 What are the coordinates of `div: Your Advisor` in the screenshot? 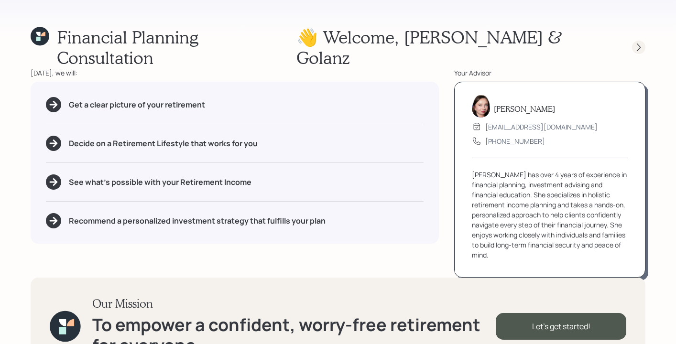 It's located at (550, 73).